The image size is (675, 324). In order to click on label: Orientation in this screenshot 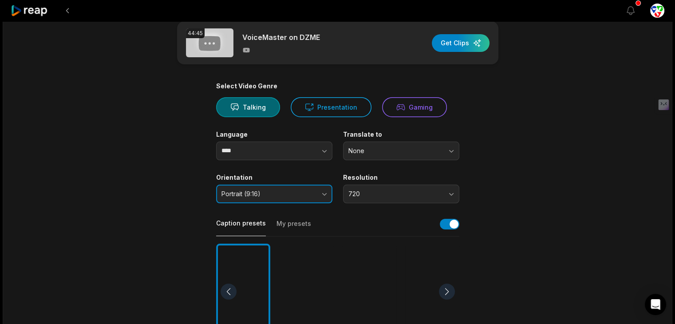, I will do `click(274, 177)`.